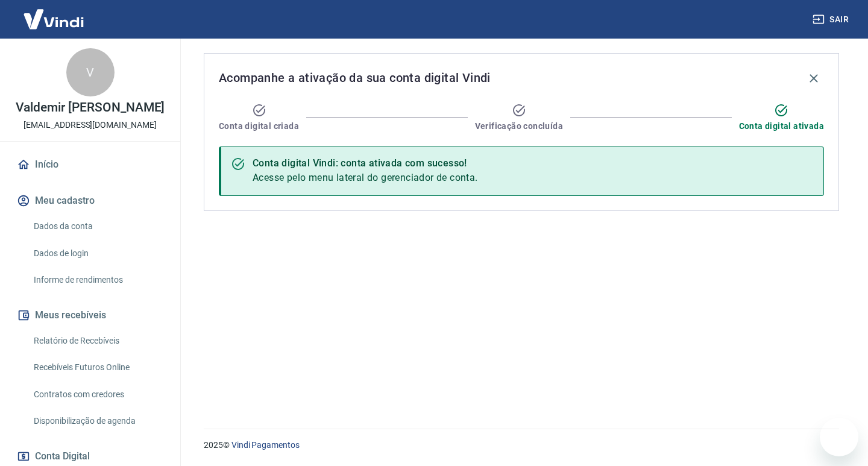 The width and height of the screenshot is (868, 466). Describe the element at coordinates (832, 19) in the screenshot. I see `button: Sair` at that location.